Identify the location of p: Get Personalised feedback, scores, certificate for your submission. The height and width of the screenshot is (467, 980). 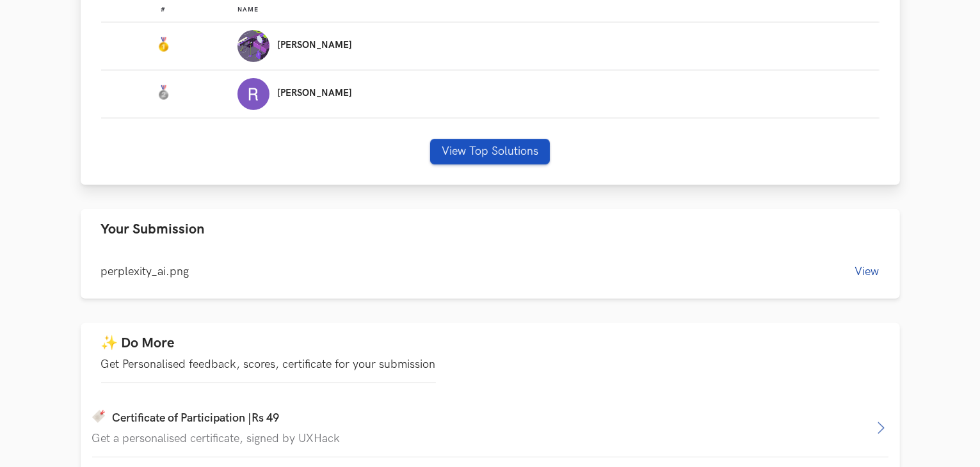
(268, 363).